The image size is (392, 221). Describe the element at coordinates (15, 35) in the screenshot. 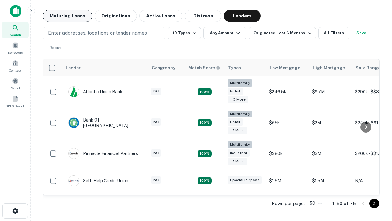

I see `span: Search` at that location.